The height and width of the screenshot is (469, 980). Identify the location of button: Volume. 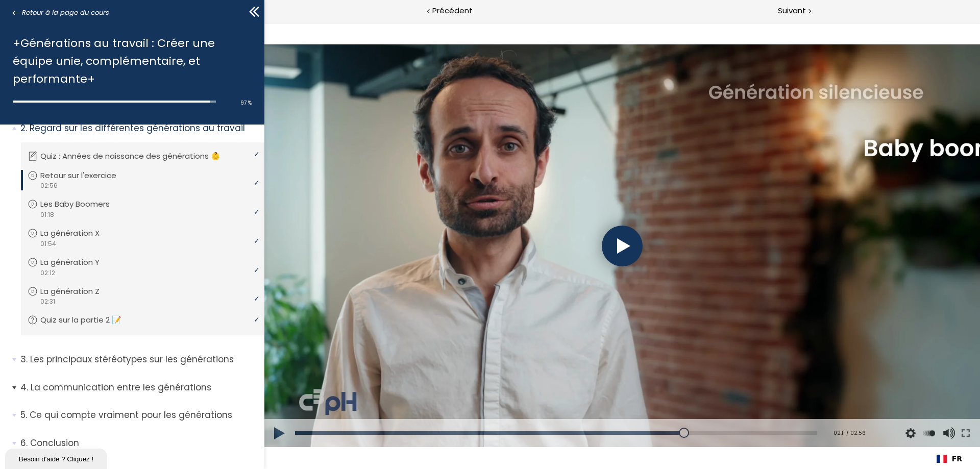
(683, 411).